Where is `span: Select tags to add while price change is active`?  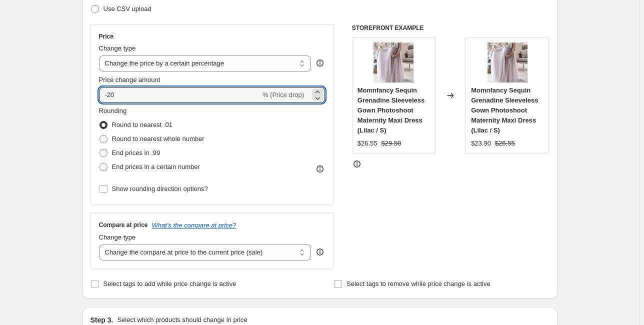
span: Select tags to add while price change is active is located at coordinates (170, 283).